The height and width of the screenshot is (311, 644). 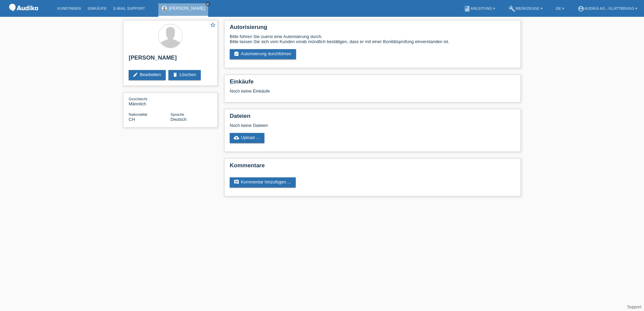 I want to click on a: account_circleAudika AG - Glattbrugg ▾, so click(x=607, y=9).